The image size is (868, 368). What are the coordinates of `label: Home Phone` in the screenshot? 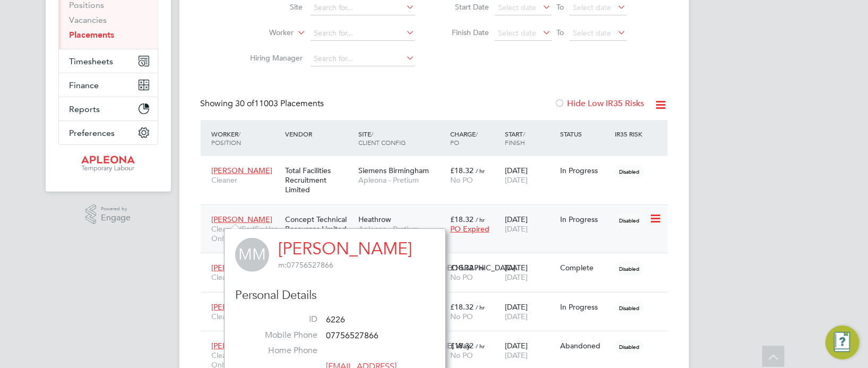 It's located at (281, 351).